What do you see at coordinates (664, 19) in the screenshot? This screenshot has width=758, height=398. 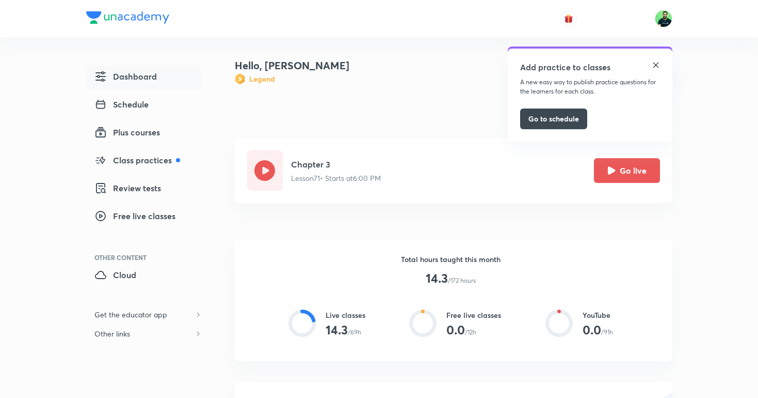 I see `img: Shantam Gupta` at bounding box center [664, 19].